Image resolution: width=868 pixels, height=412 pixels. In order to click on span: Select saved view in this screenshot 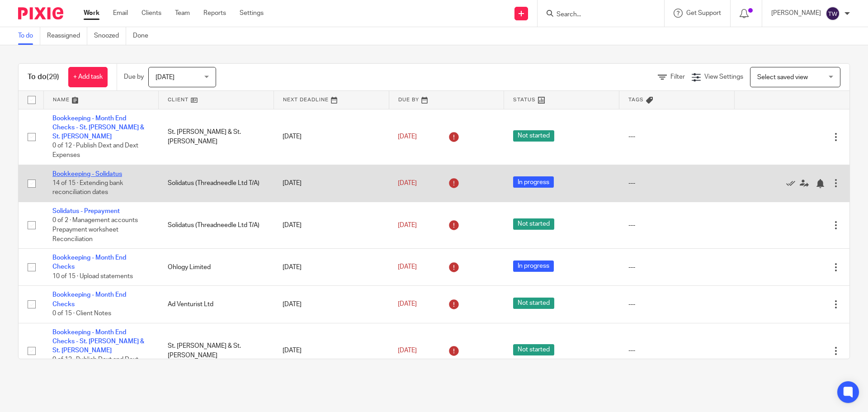, I will do `click(782, 78)`.